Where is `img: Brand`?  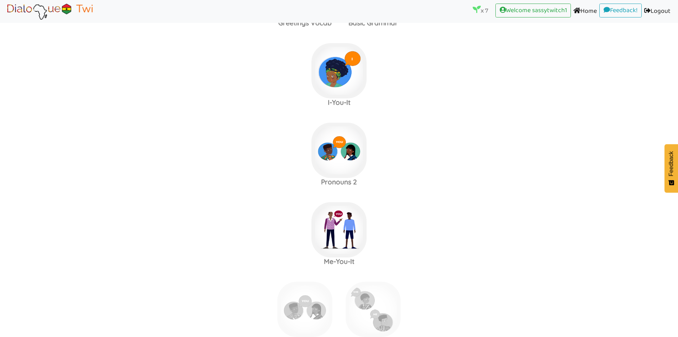
img: Brand is located at coordinates (50, 11).